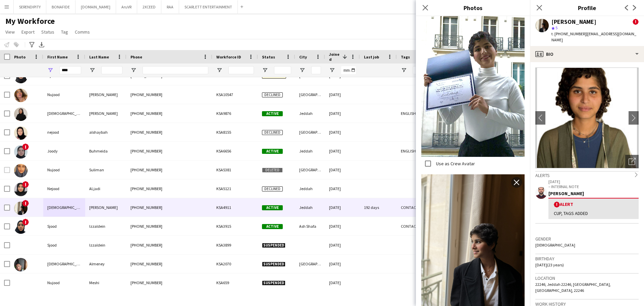  I want to click on button: RAA, so click(170, 7).